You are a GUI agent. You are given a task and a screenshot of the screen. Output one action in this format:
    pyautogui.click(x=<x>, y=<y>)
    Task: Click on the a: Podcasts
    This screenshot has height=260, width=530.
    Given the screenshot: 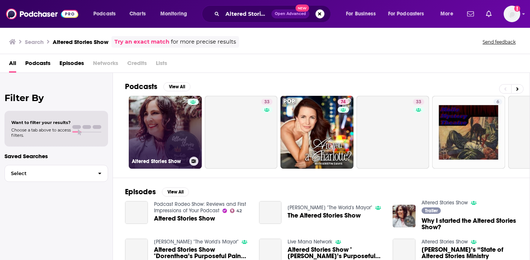 What is the action you would take?
    pyautogui.click(x=38, y=65)
    